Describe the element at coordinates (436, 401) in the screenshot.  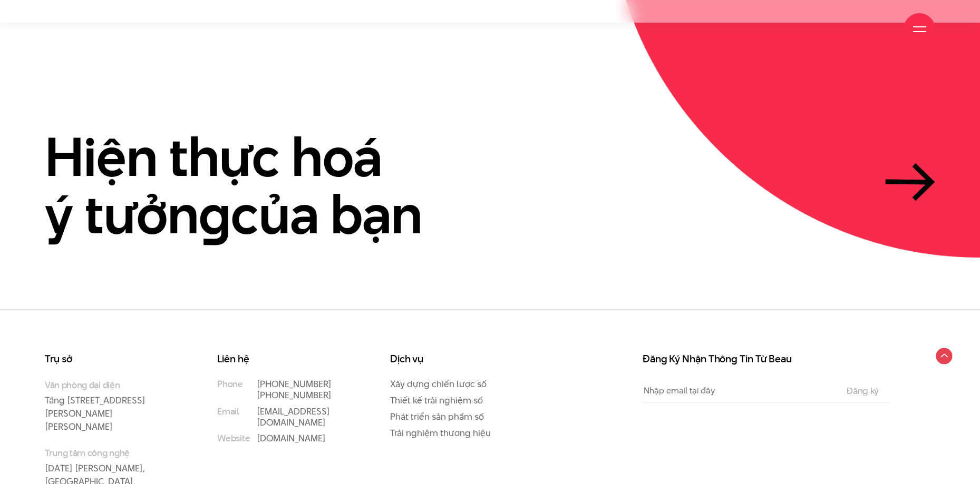
I see `a: Thiết kế trải nghiệm số` at that location.